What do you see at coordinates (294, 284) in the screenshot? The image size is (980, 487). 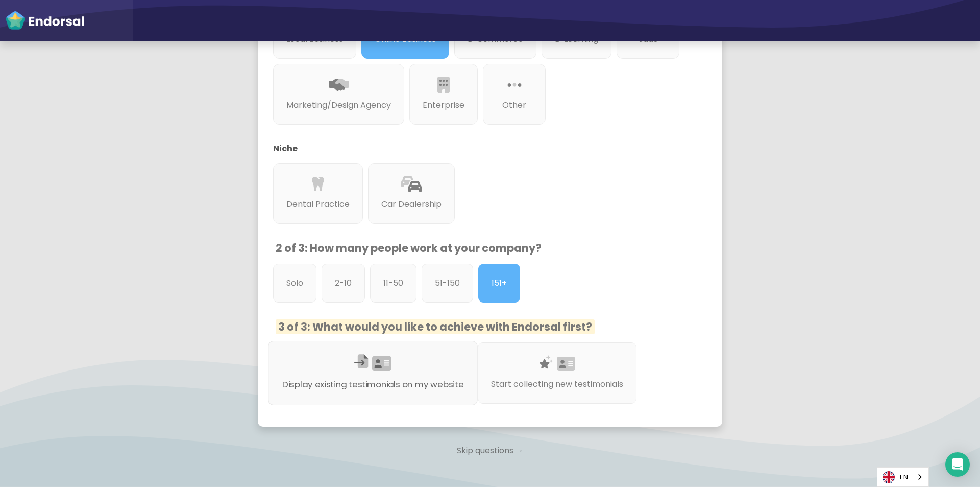 I see `p: Solo` at bounding box center [294, 284].